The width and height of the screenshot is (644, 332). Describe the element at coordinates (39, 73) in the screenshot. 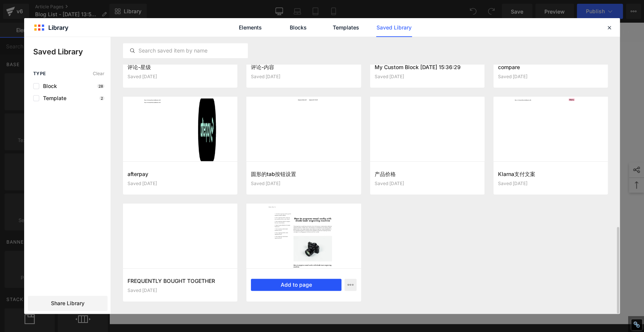

I see `span: Type` at that location.